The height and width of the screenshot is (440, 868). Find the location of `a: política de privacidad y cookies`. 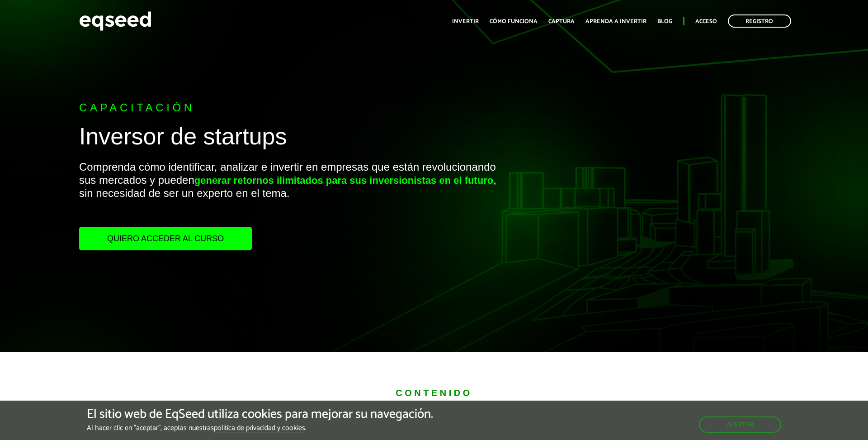

a: política de privacidad y cookies is located at coordinates (260, 428).